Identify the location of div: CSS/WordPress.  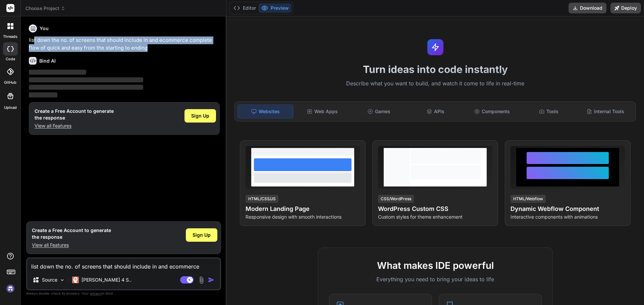
(396, 199).